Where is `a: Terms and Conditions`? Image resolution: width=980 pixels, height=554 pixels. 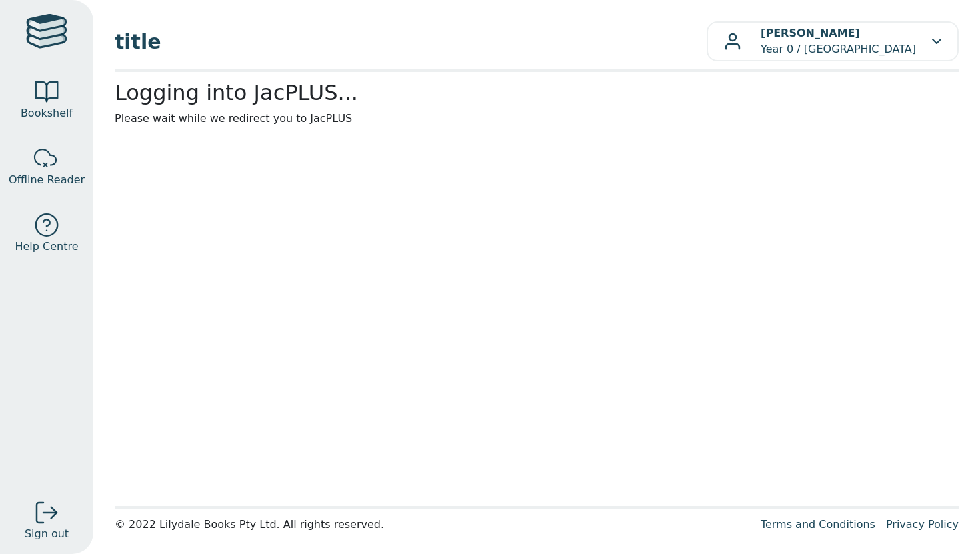
a: Terms and Conditions is located at coordinates (818, 524).